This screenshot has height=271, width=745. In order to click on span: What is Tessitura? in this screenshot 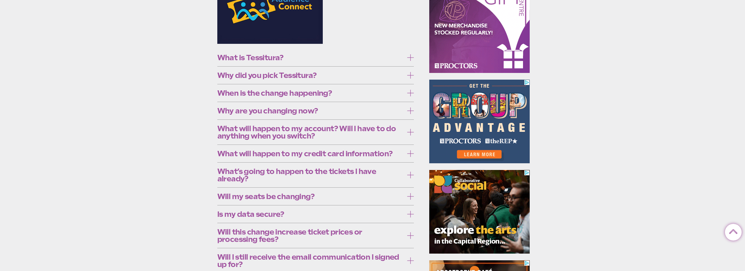, I will do `click(310, 58)`.